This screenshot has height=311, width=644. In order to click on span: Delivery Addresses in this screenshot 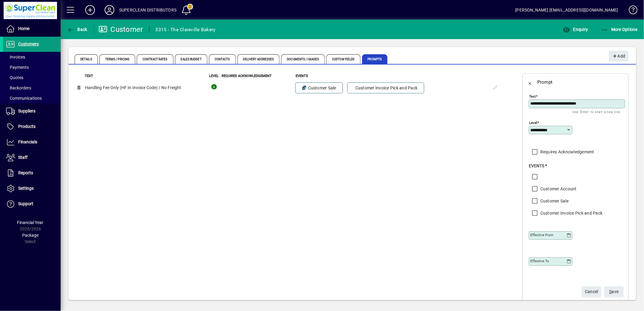, I will do `click(259, 59)`.